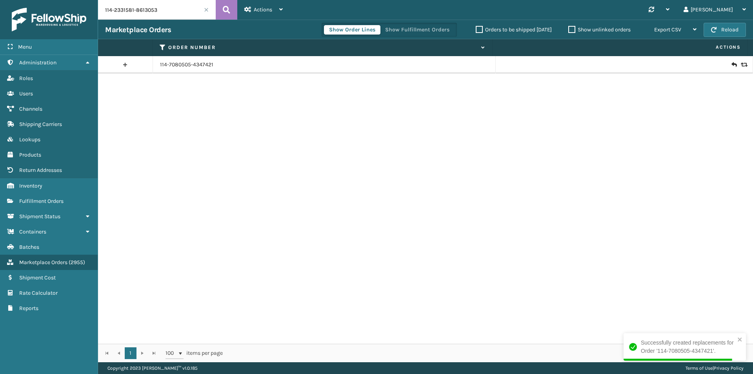  I want to click on span: Lookups, so click(30, 139).